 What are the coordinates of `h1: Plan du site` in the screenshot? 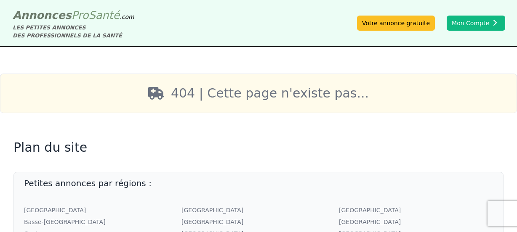 It's located at (258, 148).